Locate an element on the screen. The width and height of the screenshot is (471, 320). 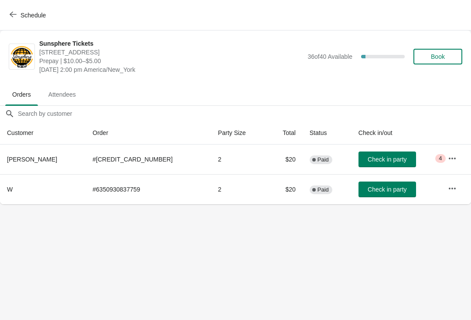
span: Schedule is located at coordinates (33, 15).